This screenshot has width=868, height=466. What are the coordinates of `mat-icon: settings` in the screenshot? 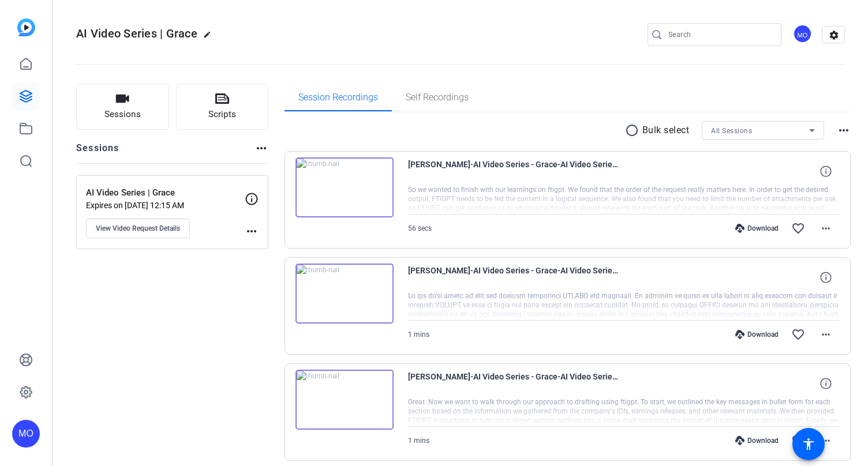 It's located at (834, 35).